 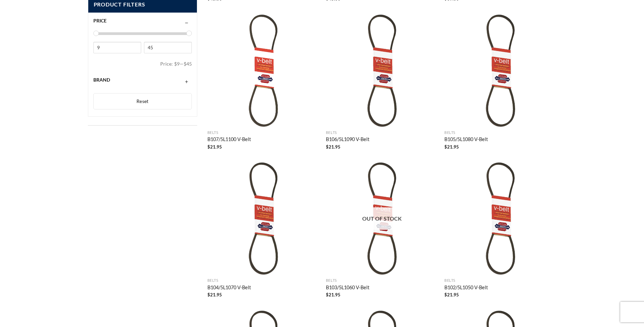 What do you see at coordinates (500, 219) in the screenshot?
I see `img: B102/5L1050 V-Belt` at bounding box center [500, 219].